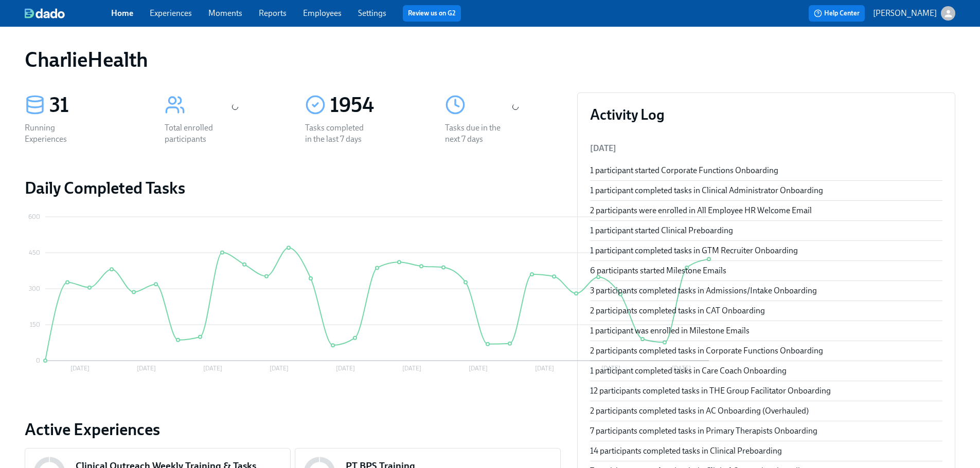  What do you see at coordinates (766, 331) in the screenshot?
I see `div: 1 participant was enrolled in Milestone Emails` at bounding box center [766, 331].